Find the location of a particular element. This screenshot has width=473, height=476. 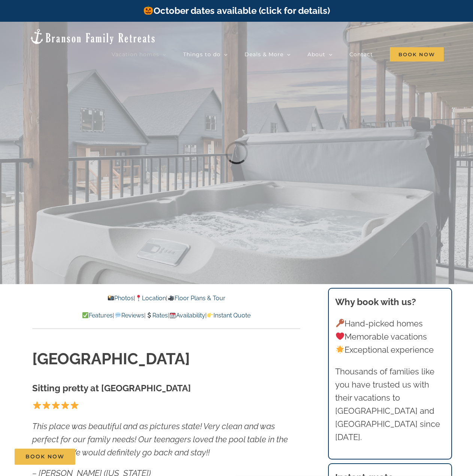

span: Vacation homes is located at coordinates (135, 54).